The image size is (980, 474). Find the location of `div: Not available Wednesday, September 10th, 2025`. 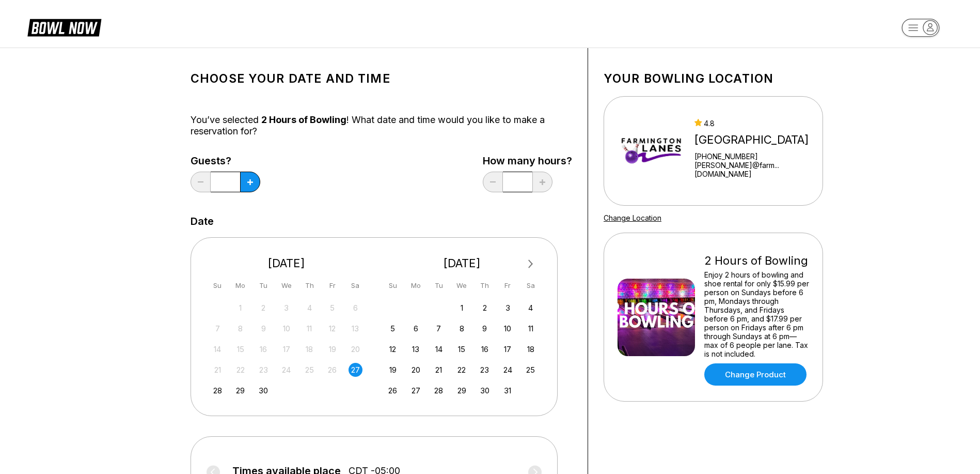

div: Not available Wednesday, September 10th, 2025 is located at coordinates (286, 328).